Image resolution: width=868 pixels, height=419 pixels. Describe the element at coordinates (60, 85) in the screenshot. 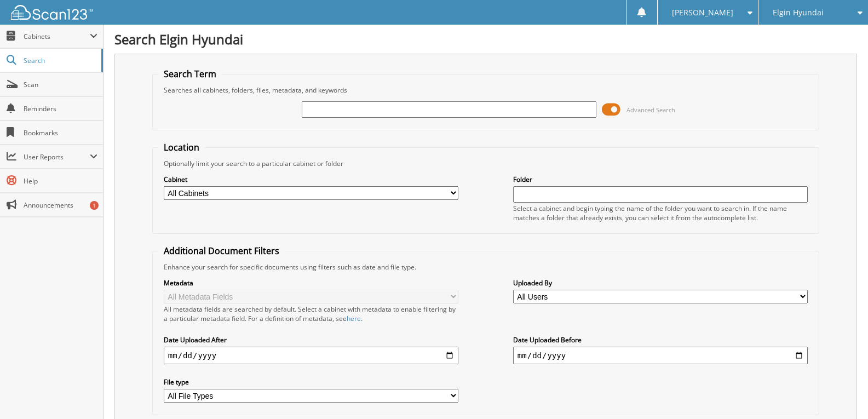

I see `span: Scan` at that location.